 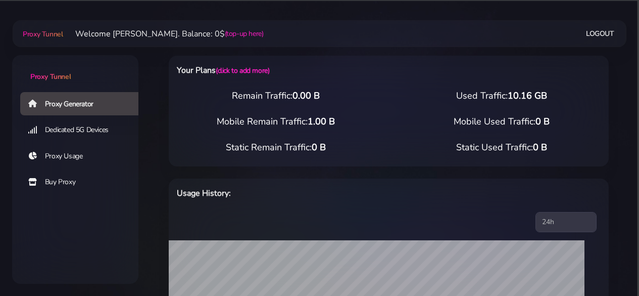 What do you see at coordinates (306, 95) in the screenshot?
I see `span: 0.00 B` at bounding box center [306, 95].